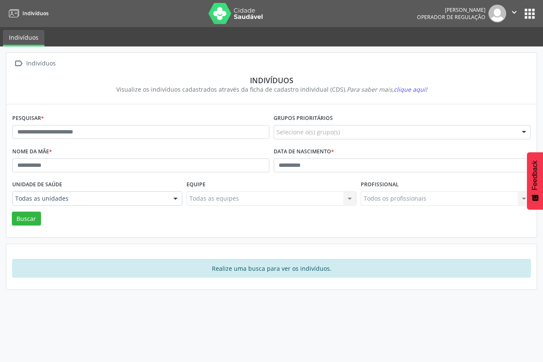 This screenshot has height=362, width=543. Describe the element at coordinates (529, 14) in the screenshot. I see `button: apps` at that location.